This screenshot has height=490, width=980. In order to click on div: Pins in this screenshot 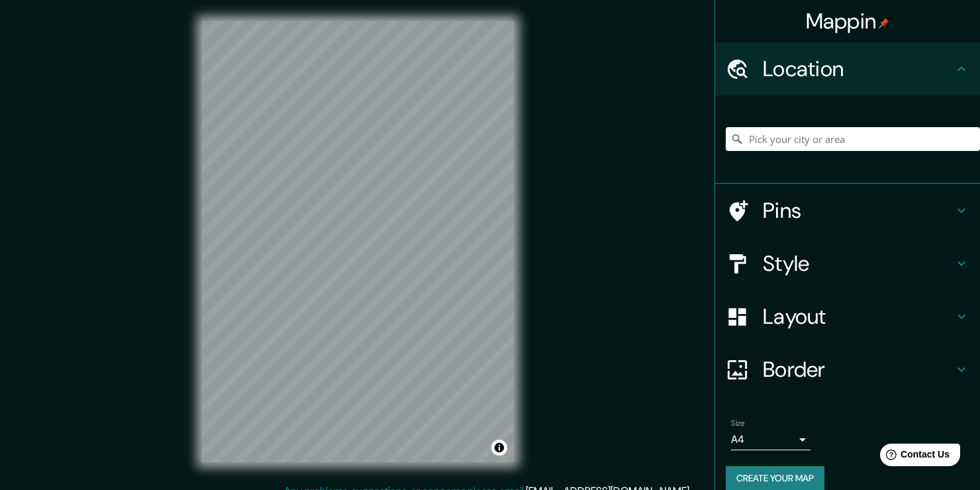, I will do `click(847, 211)`.